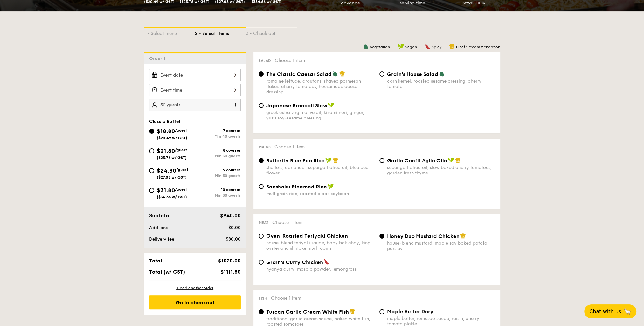 The height and width of the screenshot is (326, 644). I want to click on div: 2 - Select items, so click(221, 32).